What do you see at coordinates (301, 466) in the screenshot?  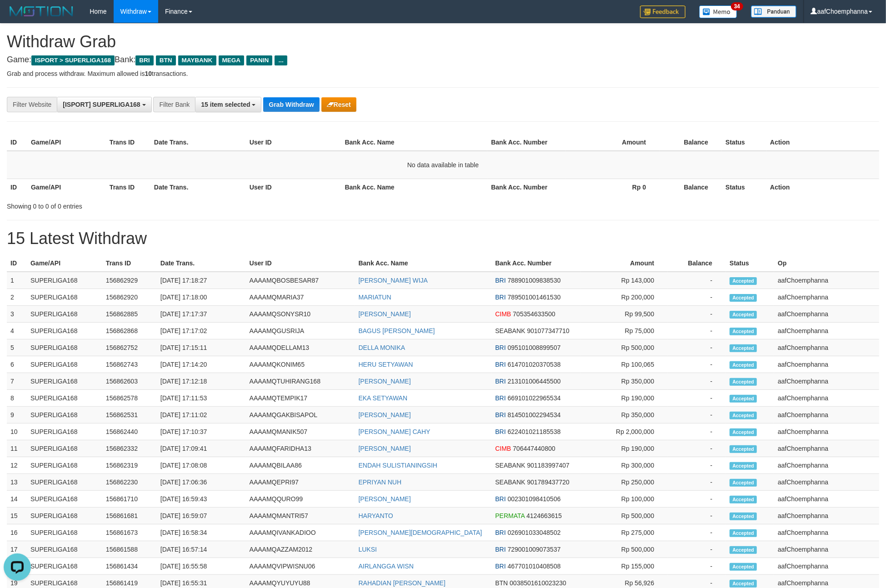 I see `td: AAAAMQBILAA86` at bounding box center [301, 466].